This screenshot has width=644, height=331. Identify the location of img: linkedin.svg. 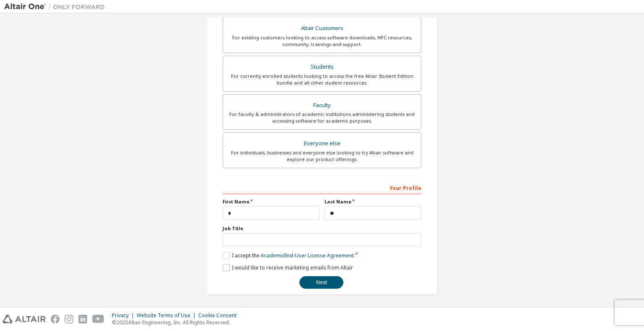
(83, 319).